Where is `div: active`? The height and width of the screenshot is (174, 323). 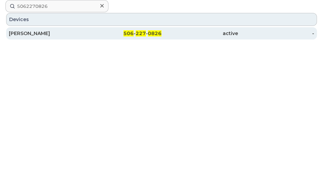
div: active is located at coordinates (200, 33).